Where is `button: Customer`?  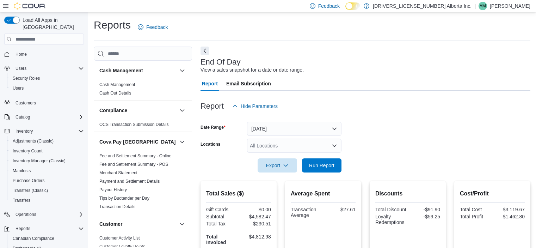
button: Customer is located at coordinates (138, 224).